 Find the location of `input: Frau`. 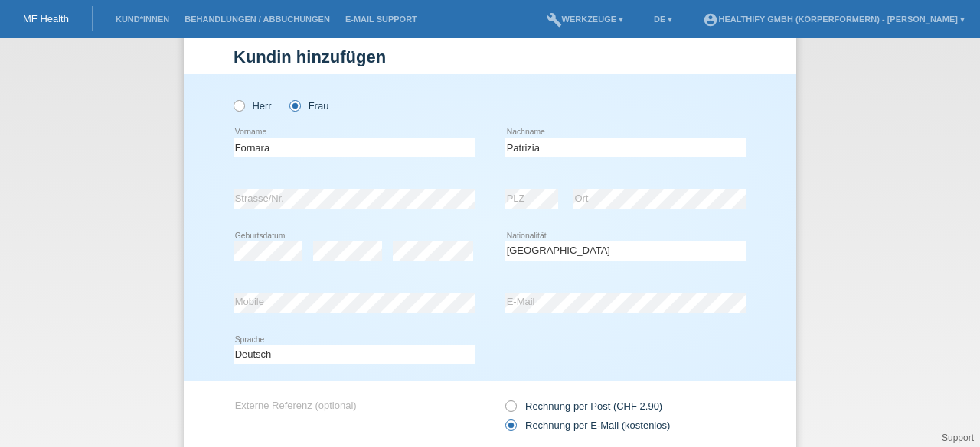

input: Frau is located at coordinates (294, 105).